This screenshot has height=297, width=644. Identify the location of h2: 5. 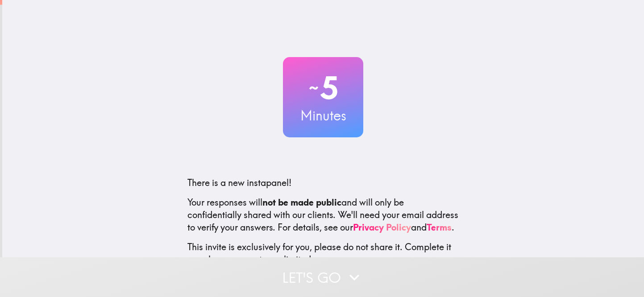
(323, 88).